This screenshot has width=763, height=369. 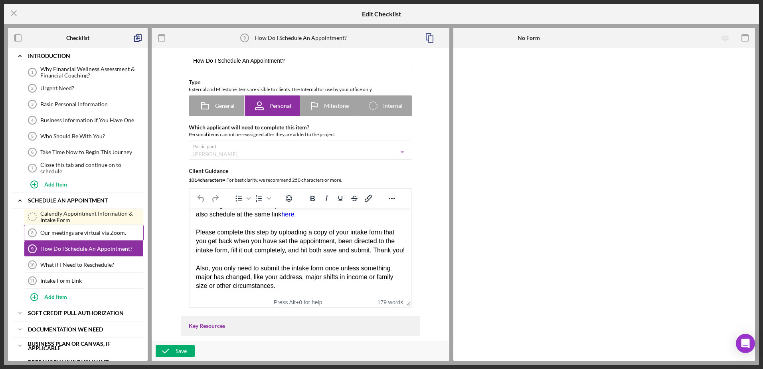 What do you see at coordinates (65, 329) in the screenshot?
I see `b: Documentation We Need` at bounding box center [65, 329].